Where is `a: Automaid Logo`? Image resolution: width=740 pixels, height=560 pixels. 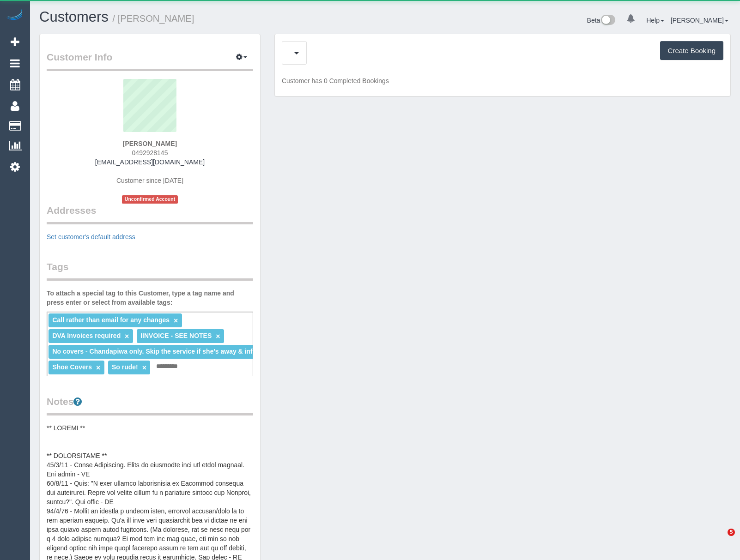 a: Automaid Logo is located at coordinates (15, 16).